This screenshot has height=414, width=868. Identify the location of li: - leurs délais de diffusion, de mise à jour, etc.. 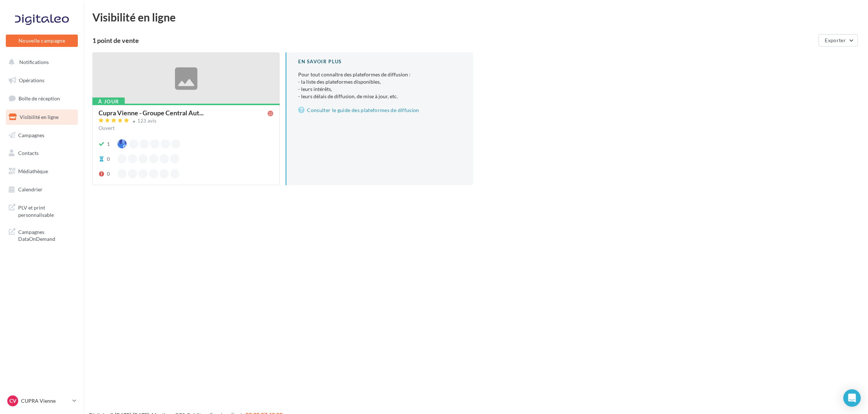
(380, 96).